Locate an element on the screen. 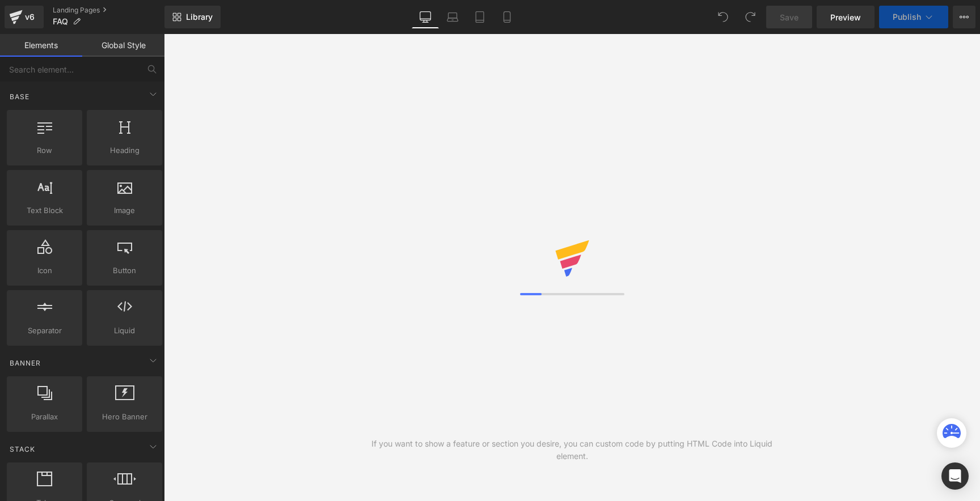 The height and width of the screenshot is (501, 980). a: v6 is located at coordinates (24, 17).